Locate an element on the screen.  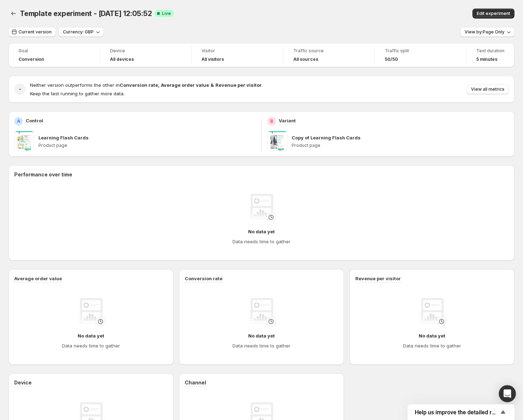
a: VisitorAll visitors is located at coordinates (237, 55).